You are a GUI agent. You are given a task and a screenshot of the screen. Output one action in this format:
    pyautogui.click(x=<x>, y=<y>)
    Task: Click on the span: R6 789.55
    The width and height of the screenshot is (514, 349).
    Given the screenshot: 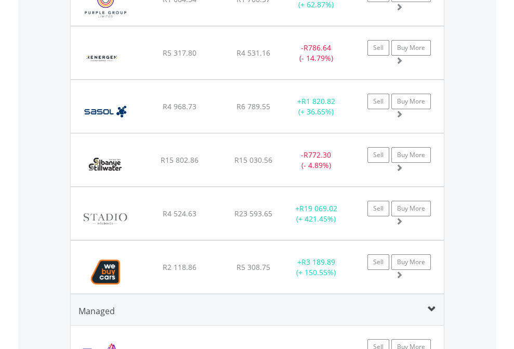 What is the action you would take?
    pyautogui.click(x=253, y=106)
    